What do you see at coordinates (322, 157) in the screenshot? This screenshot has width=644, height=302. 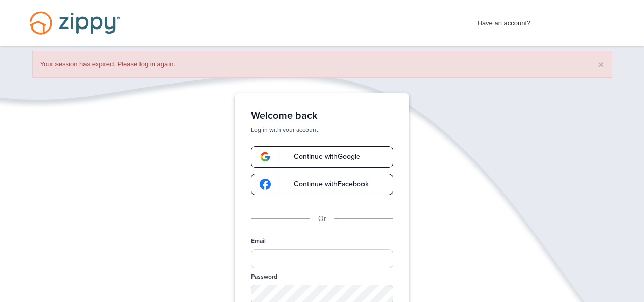 I see `a: google-logoContinue withGoogle` at bounding box center [322, 157].